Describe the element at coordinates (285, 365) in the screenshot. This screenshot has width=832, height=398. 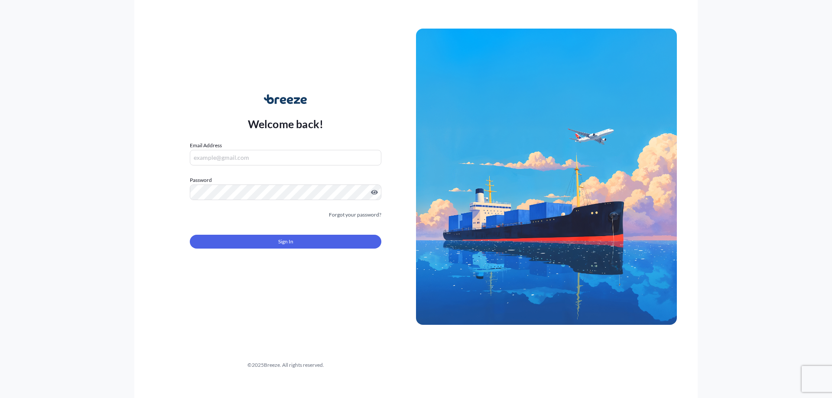
I see `div: © 2025 Breeze. All rights reserved.` at that location.